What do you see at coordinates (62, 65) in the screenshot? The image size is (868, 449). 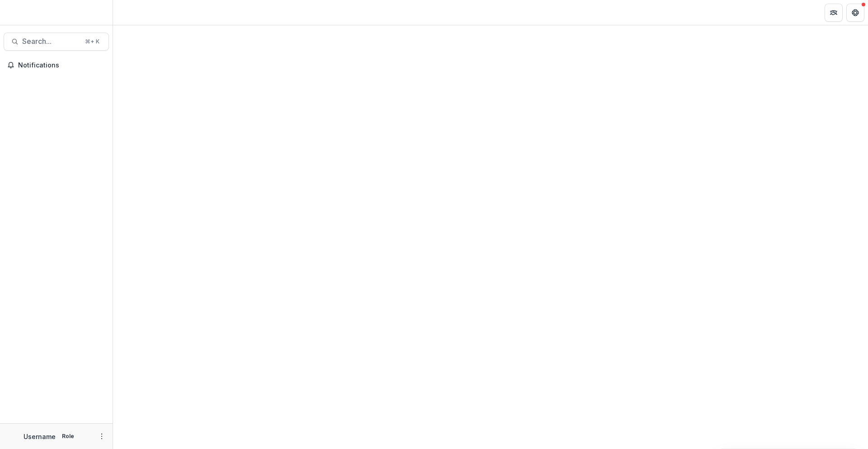 I see `span: Notifications` at bounding box center [62, 65].